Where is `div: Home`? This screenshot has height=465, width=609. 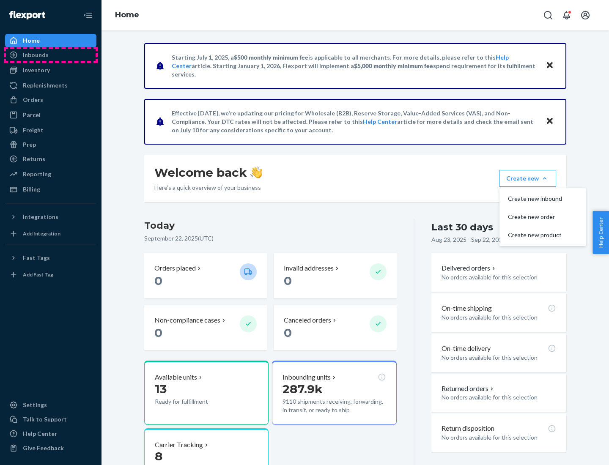 div: Home is located at coordinates (31, 41).